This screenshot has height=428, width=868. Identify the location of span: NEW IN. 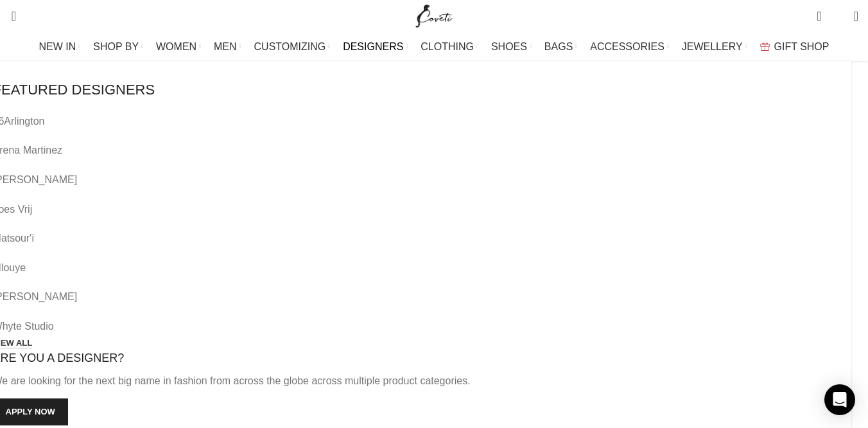
(58, 46).